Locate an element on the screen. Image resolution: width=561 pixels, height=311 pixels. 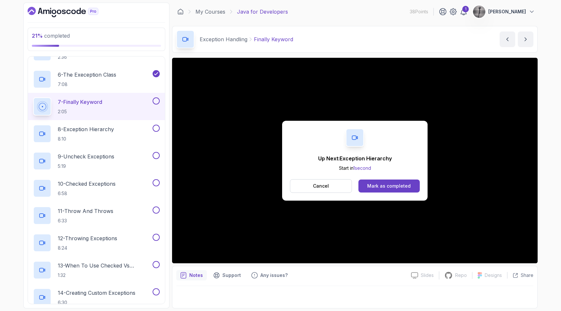
p: 8:10 is located at coordinates (86, 139).